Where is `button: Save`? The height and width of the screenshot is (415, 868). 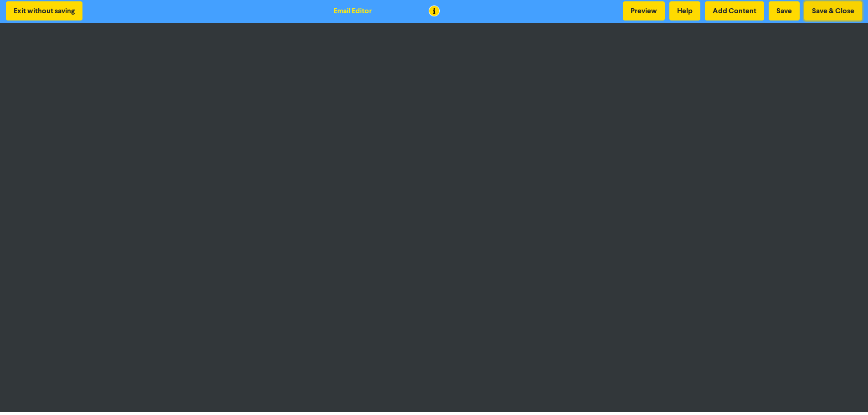 button: Save is located at coordinates (784, 11).